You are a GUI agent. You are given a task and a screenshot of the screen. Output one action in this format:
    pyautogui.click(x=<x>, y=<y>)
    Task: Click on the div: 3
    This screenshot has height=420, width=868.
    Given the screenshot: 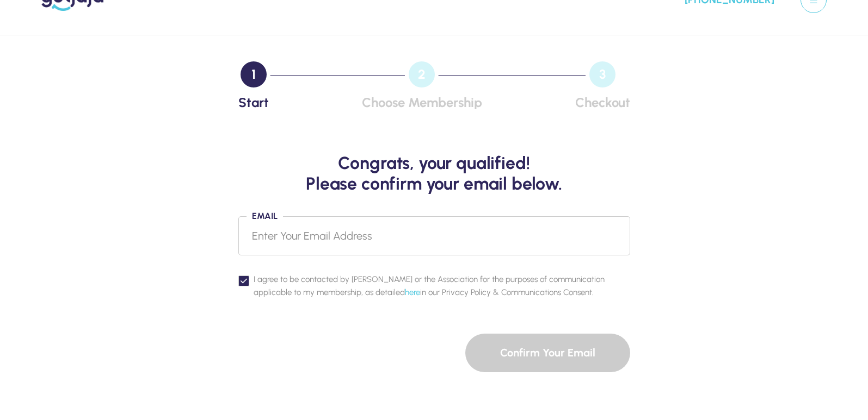 What is the action you would take?
    pyautogui.click(x=602, y=74)
    